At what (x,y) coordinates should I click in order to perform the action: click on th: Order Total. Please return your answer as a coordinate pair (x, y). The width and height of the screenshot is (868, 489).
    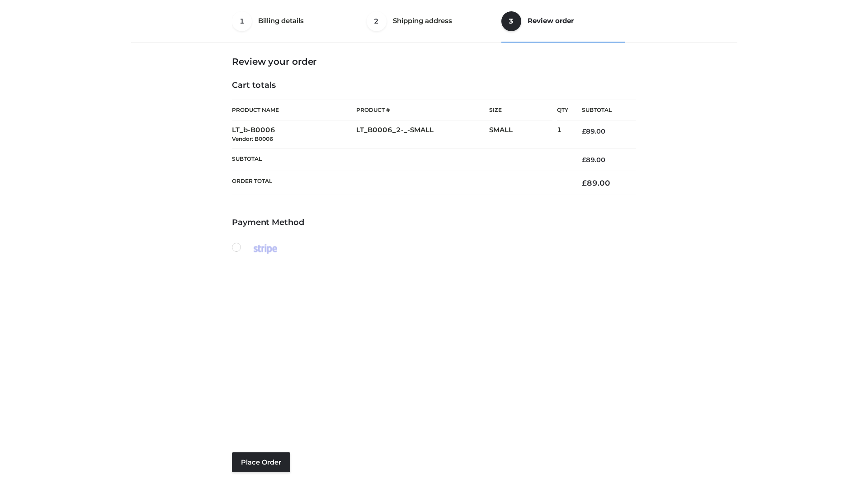
    Looking at the image, I should click on (400, 183).